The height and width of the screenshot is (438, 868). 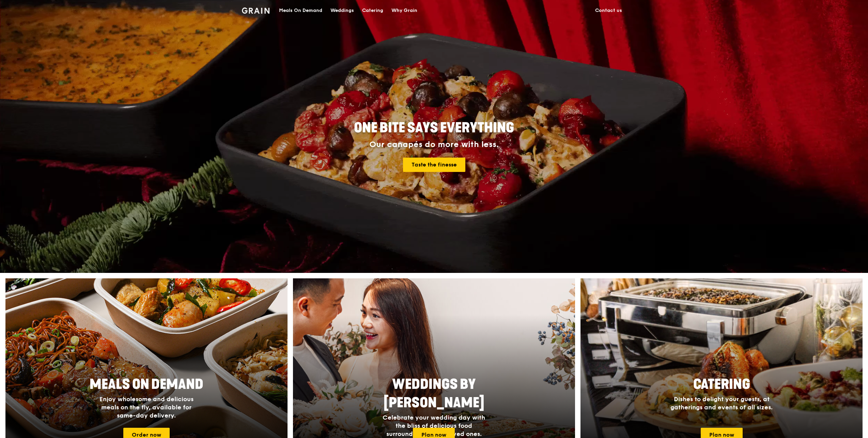 What do you see at coordinates (721, 403) in the screenshot?
I see `span: Dishes to delight your guests, at gatherings and events of all sizes.` at bounding box center [721, 403].